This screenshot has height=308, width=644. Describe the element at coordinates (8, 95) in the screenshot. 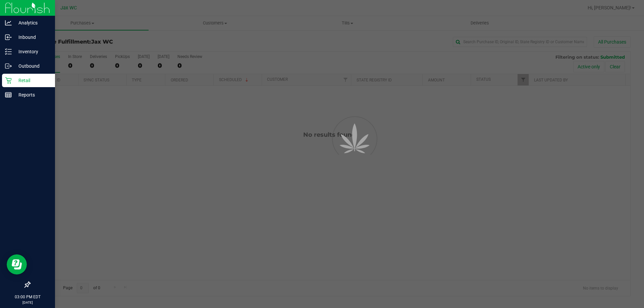

I see `inline-svg: Reports` at that location.